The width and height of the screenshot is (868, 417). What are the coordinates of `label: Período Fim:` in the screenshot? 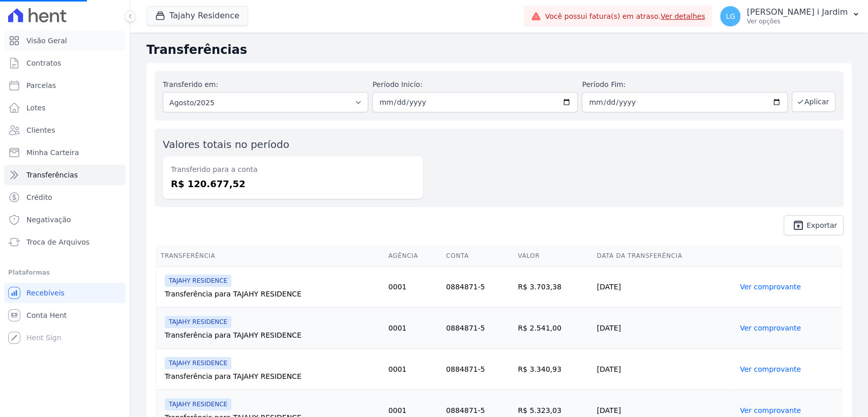 It's located at (685, 84).